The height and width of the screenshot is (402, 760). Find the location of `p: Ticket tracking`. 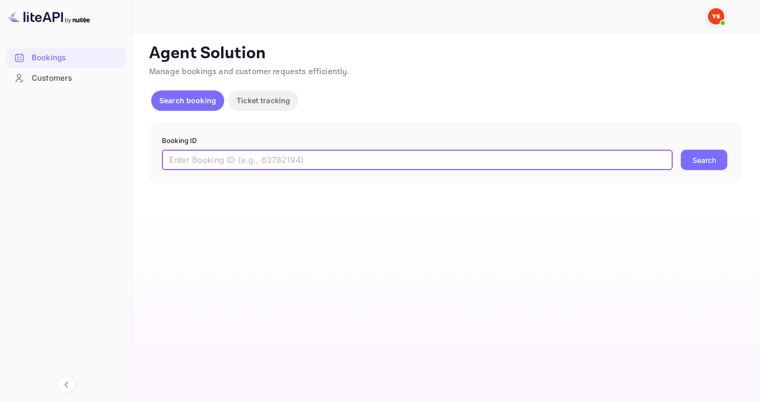

p: Ticket tracking is located at coordinates (263, 100).